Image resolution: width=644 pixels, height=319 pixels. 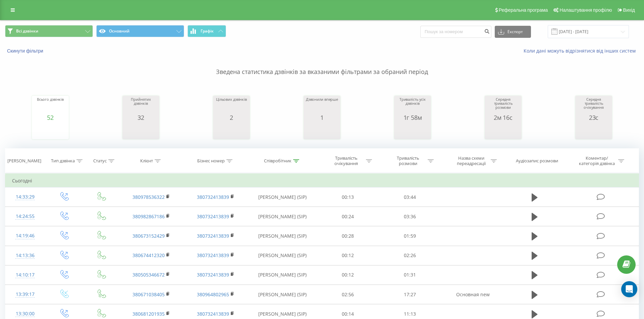 I want to click on button: Скинути фільтри, so click(x=26, y=51).